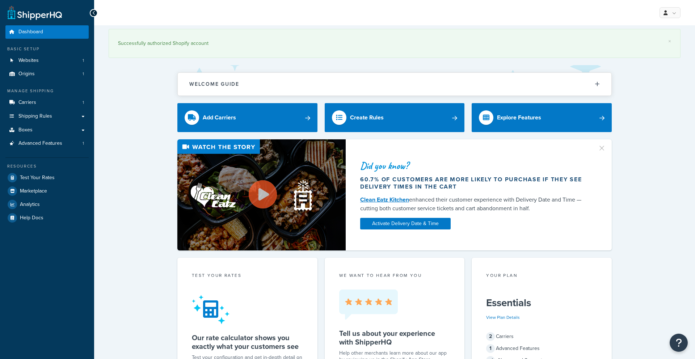  I want to click on li: Analytics, so click(47, 205).